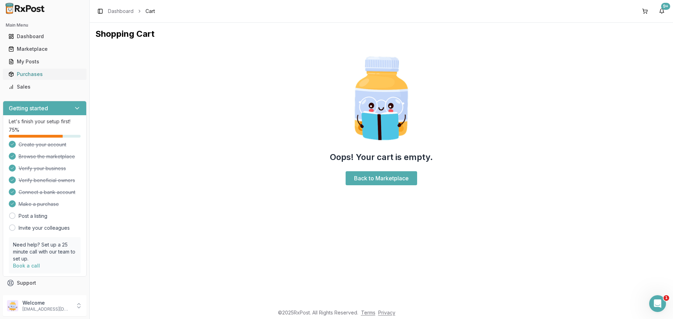 This screenshot has width=673, height=319. I want to click on a: Invite your colleagues, so click(44, 228).